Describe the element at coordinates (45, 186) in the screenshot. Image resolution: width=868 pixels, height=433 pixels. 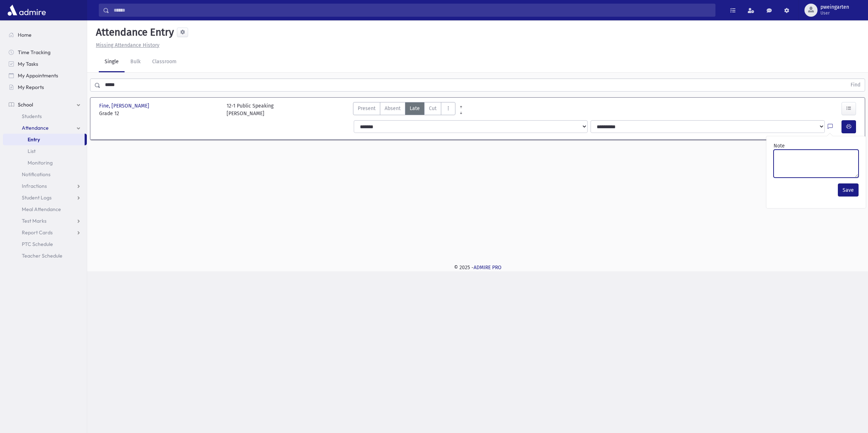
I see `a: Infractions` at that location.